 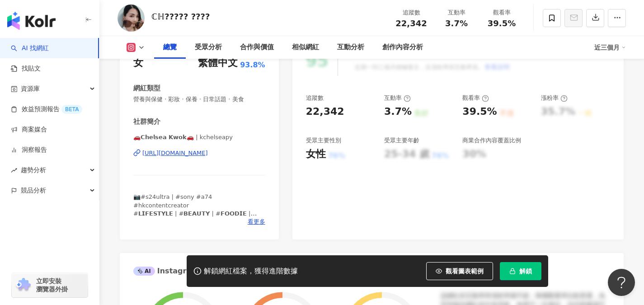 What do you see at coordinates (492, 140) in the screenshot?
I see `div: 商業合作內容覆蓋比例` at bounding box center [492, 140].